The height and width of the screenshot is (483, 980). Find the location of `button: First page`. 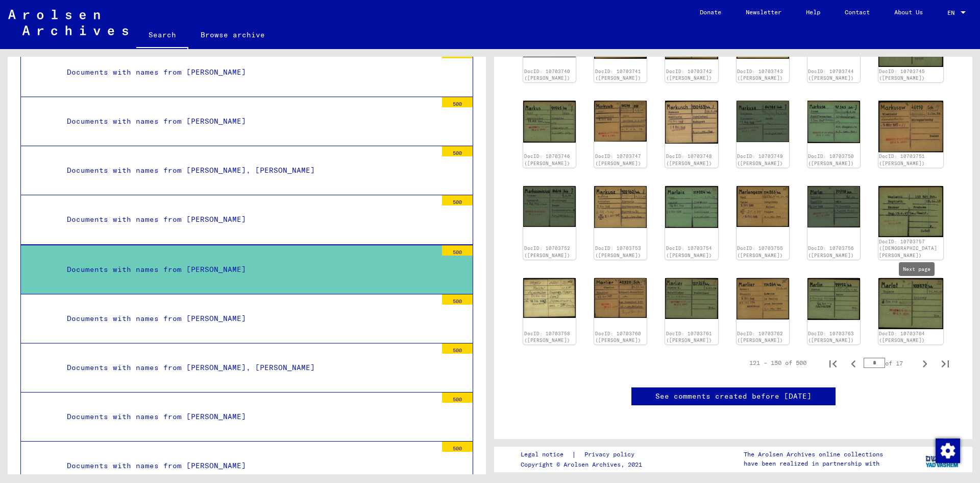

button: First page is located at coordinates (833, 362).